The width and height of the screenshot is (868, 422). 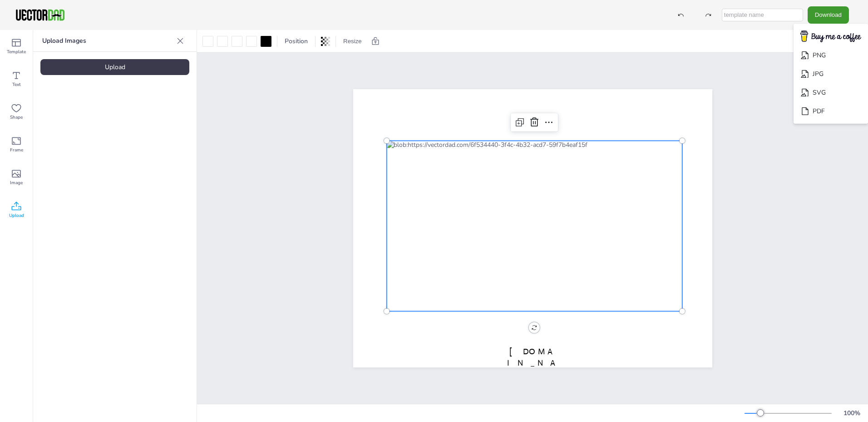 What do you see at coordinates (17, 118) in the screenshot?
I see `span: Shape` at bounding box center [17, 118].